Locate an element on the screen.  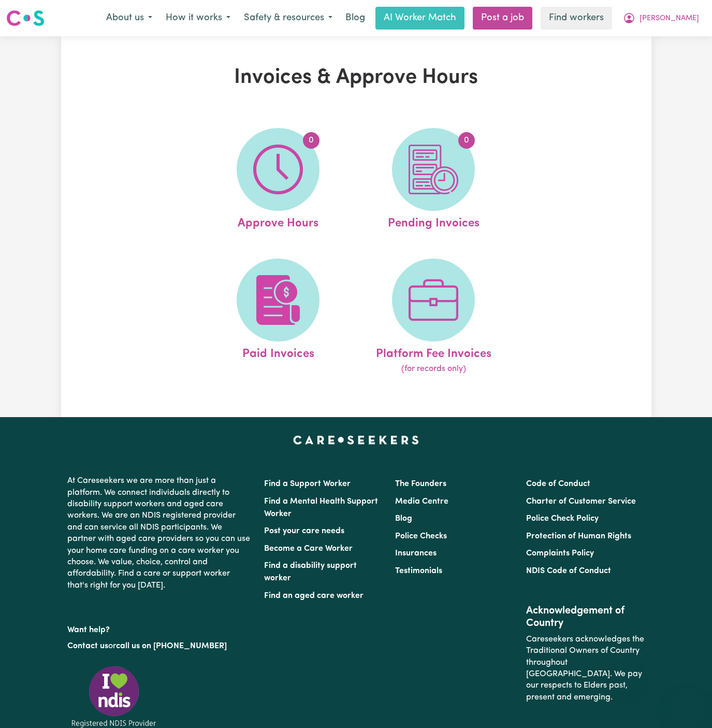
span: Platform Fee Invoices is located at coordinates (433, 352).